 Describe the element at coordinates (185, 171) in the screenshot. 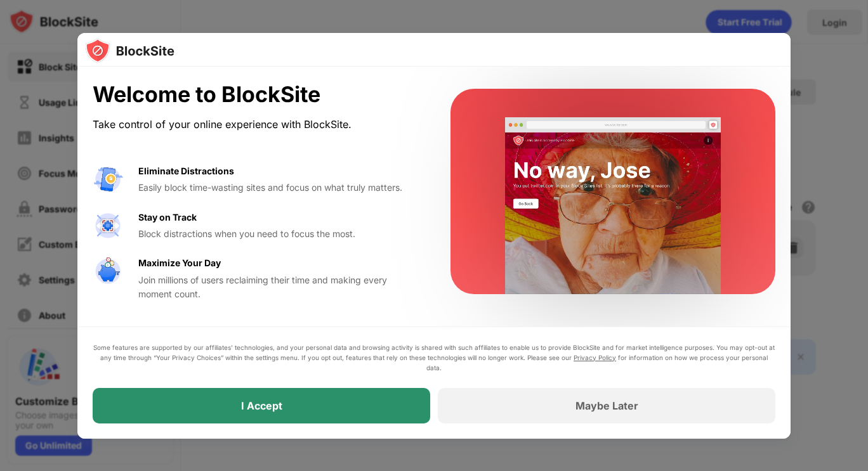

I see `div: Eliminate Distractions` at that location.